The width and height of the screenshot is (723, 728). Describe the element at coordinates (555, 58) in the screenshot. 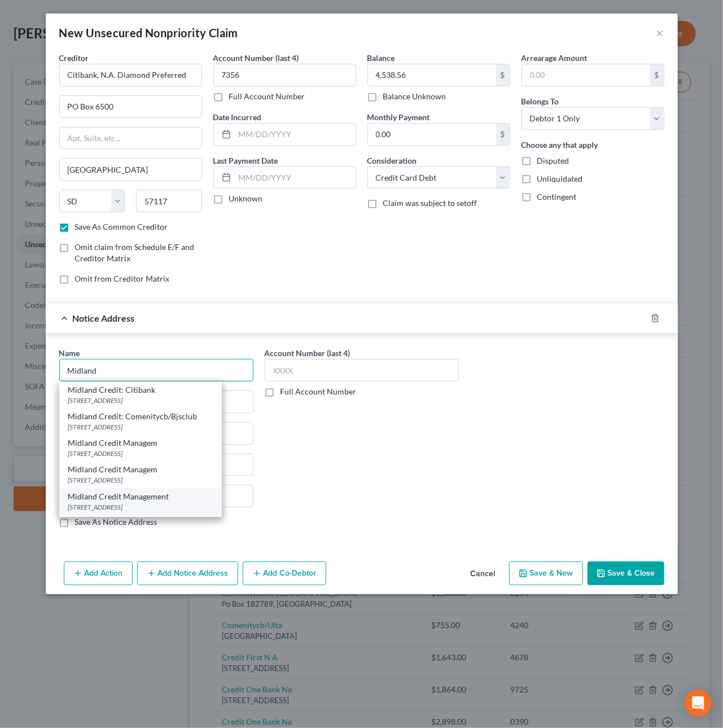

I see `label: Arrearage Amount` at that location.